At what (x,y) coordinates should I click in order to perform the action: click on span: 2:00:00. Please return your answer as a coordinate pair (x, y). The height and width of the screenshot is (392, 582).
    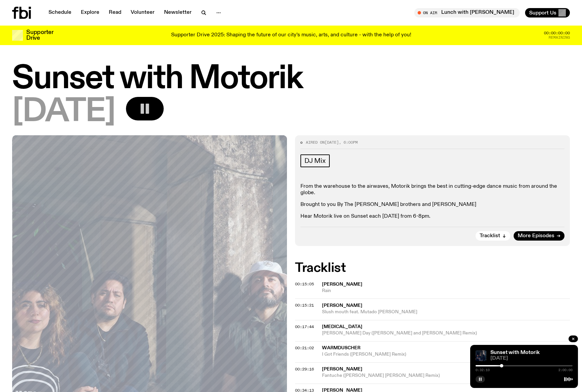
    Looking at the image, I should click on (565, 371).